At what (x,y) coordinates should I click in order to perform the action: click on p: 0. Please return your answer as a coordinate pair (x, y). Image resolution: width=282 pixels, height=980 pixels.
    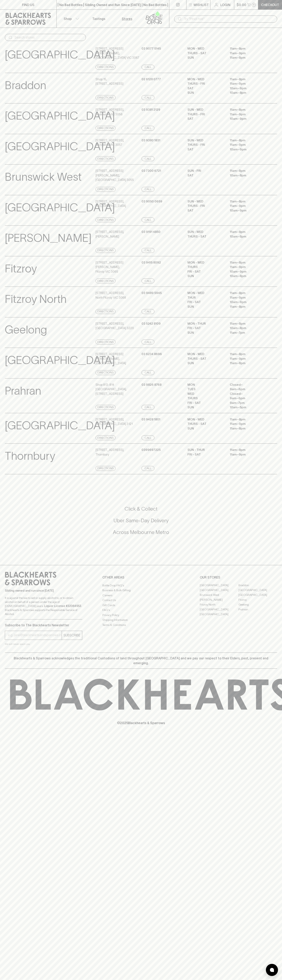
    Looking at the image, I should click on (254, 5).